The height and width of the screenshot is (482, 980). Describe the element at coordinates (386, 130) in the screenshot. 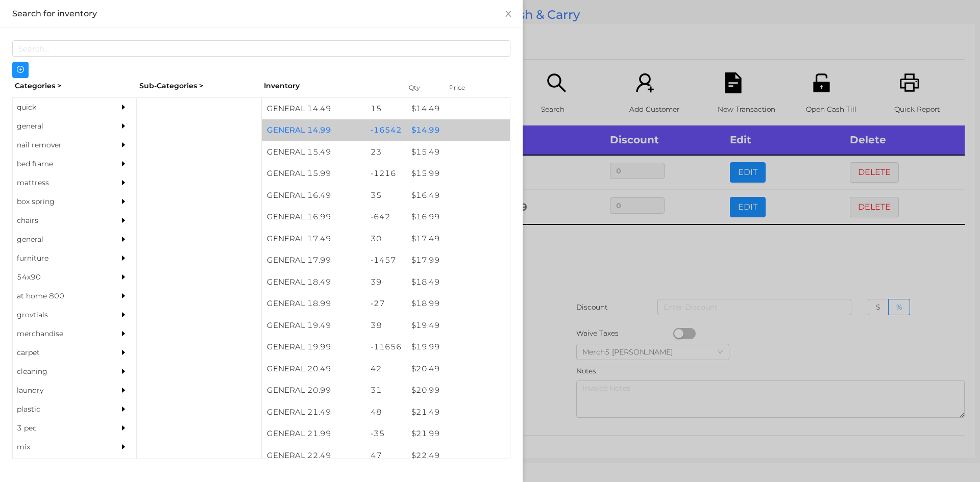

I see `div: -16542` at that location.